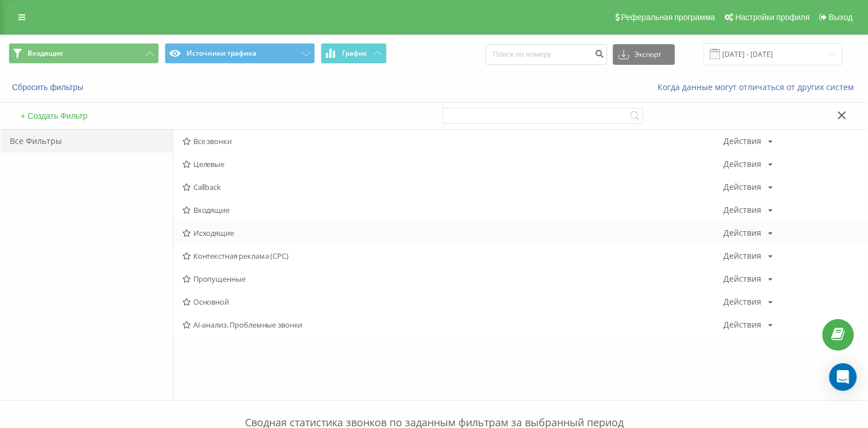  Describe the element at coordinates (840, 17) in the screenshot. I see `span: Выход` at that location.